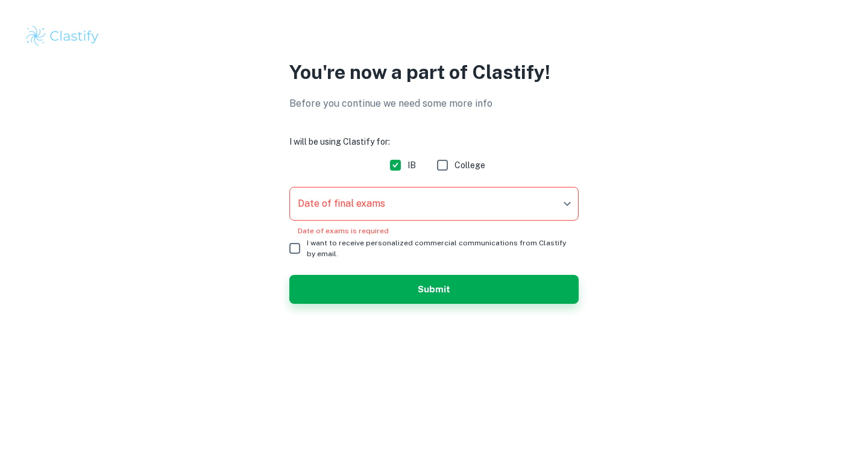  What do you see at coordinates (434, 289) in the screenshot?
I see `button: Submit` at bounding box center [434, 289].